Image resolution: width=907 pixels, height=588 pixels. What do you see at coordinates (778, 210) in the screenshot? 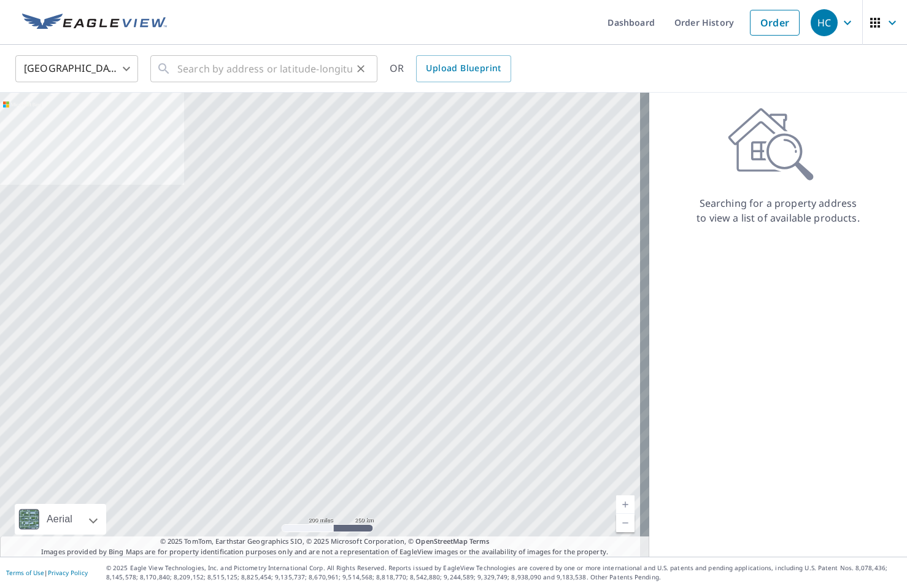
I see `p: Searching for a property address to view a list of available products.` at bounding box center [778, 210].